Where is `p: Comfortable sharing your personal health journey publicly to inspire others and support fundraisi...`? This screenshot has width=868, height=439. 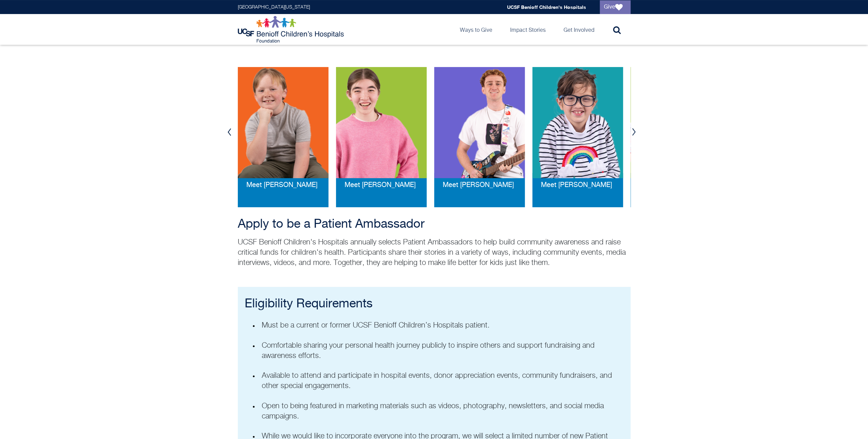 p: Comfortable sharing your personal health journey publicly to inspire others and support fundraisi... is located at coordinates (441, 351).